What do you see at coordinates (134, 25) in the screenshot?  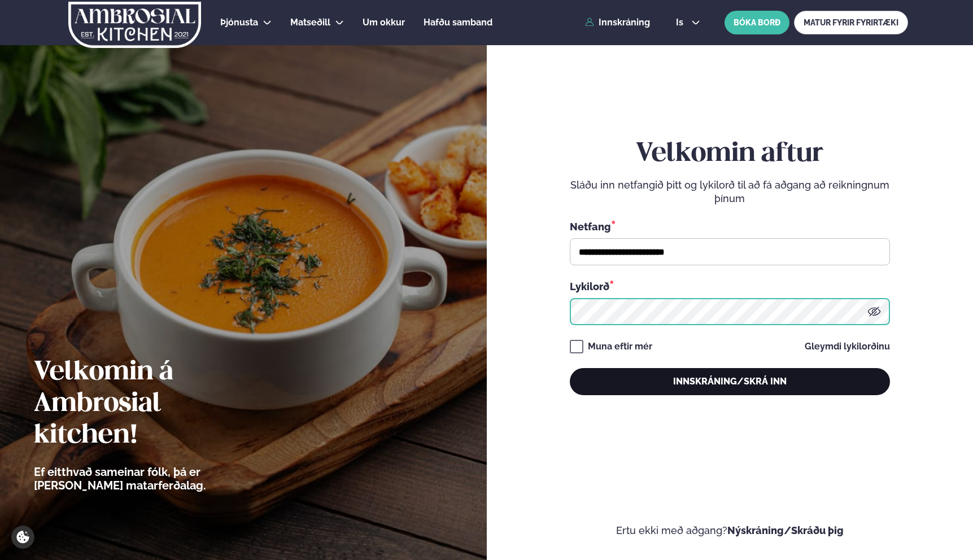 I see `img: logo` at bounding box center [134, 25].